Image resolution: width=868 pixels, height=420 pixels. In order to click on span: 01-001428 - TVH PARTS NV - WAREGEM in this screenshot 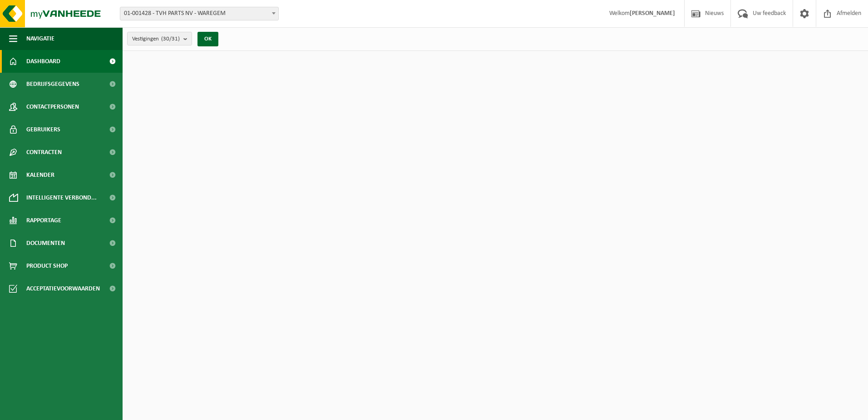, I will do `click(199, 13)`.